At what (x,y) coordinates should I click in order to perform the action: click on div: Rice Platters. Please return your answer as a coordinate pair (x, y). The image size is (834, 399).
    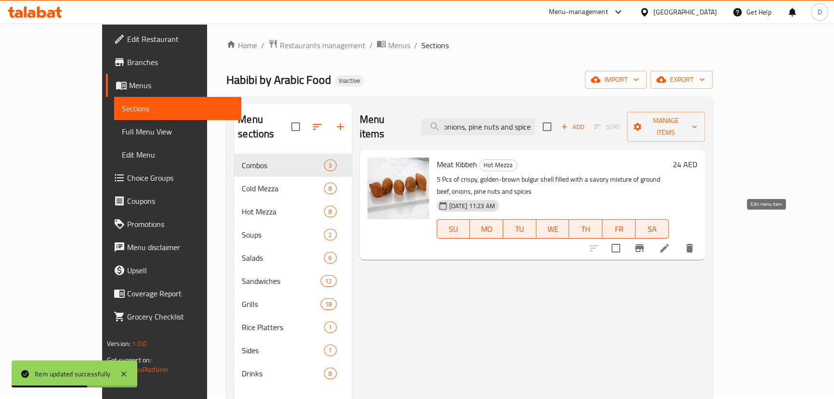
    Looking at the image, I should click on (283, 327).